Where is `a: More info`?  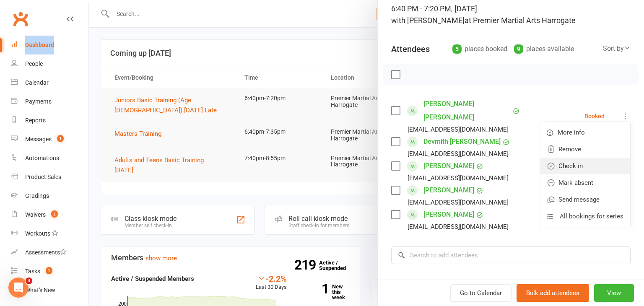
a: More info is located at coordinates (585, 132).